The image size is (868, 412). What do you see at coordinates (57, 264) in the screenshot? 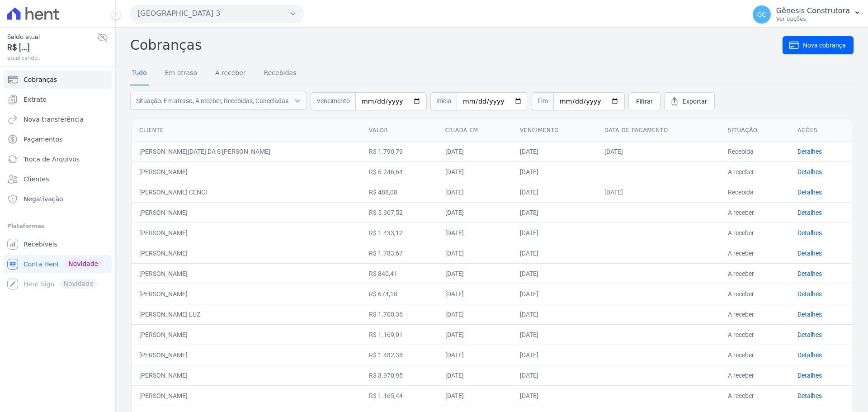
I see `a: Conta Hent Novidade` at bounding box center [57, 264].